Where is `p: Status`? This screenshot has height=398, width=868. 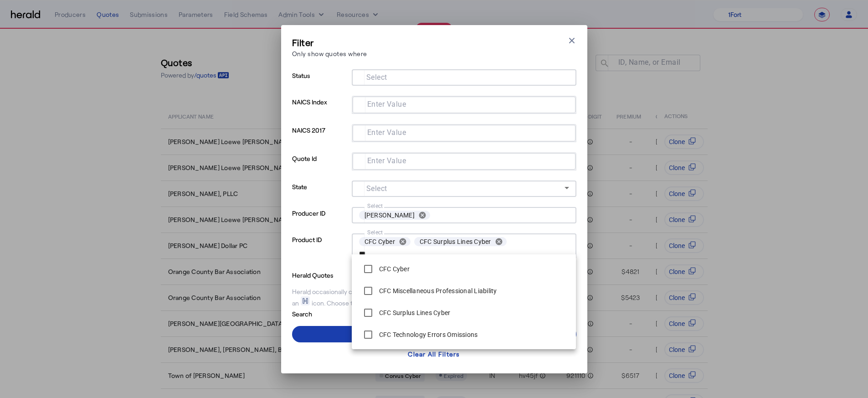 p: Status is located at coordinates (320, 82).